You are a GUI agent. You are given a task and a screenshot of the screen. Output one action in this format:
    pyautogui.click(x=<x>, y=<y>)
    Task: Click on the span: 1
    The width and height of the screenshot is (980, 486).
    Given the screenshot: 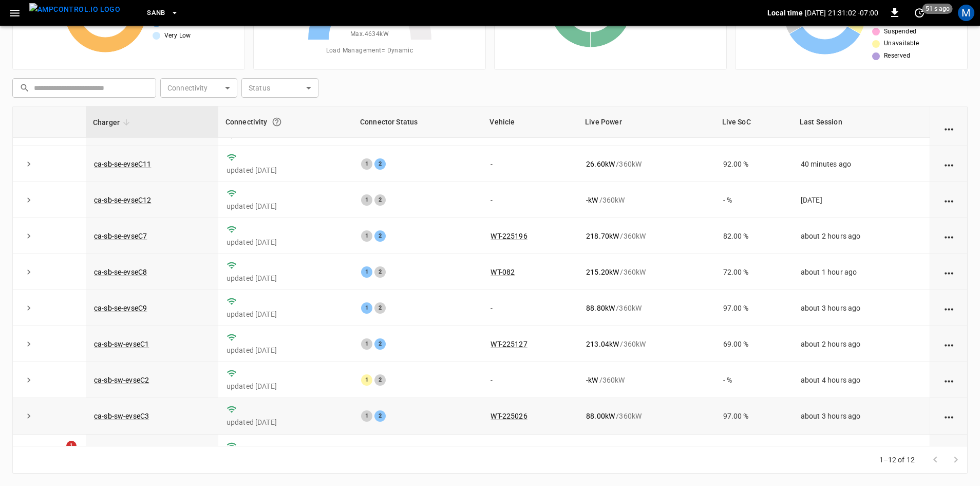 What is the action you would take?
    pyautogui.click(x=72, y=446)
    